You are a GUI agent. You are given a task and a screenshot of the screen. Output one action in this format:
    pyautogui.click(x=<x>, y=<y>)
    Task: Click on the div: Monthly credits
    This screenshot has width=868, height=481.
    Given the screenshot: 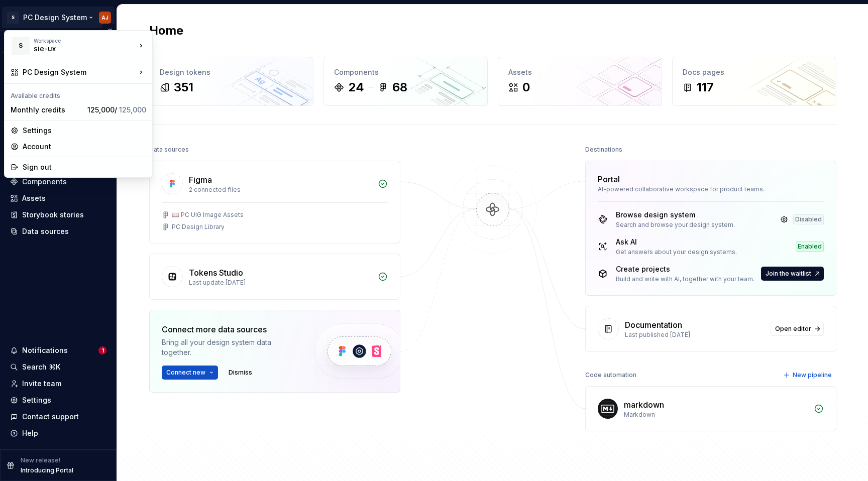 What is the action you would take?
    pyautogui.click(x=47, y=110)
    